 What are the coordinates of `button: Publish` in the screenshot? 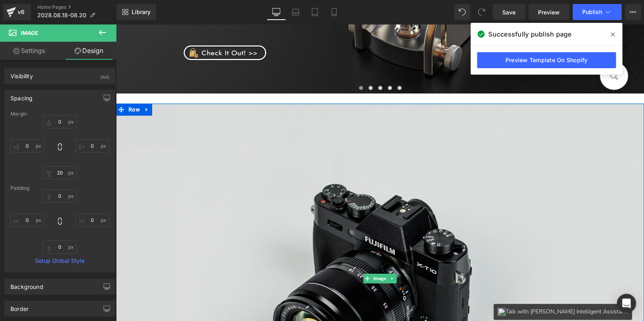 It's located at (597, 12).